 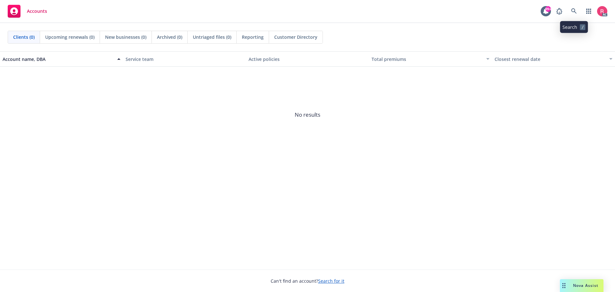 I want to click on span: Clients (0), so click(x=24, y=37).